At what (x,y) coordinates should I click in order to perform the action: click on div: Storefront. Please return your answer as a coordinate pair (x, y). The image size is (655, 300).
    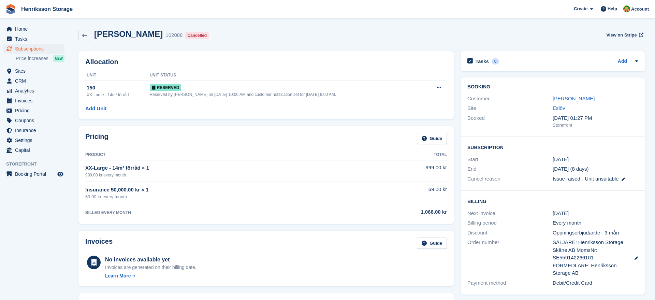
    Looking at the image, I should click on (595, 125).